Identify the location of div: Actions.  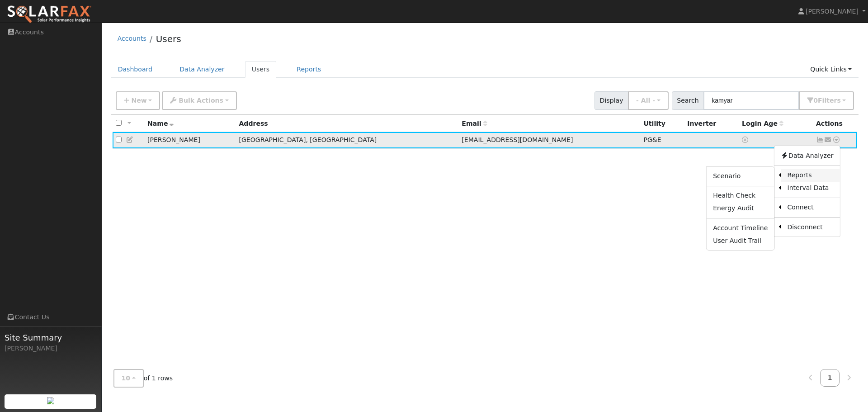
(835, 124).